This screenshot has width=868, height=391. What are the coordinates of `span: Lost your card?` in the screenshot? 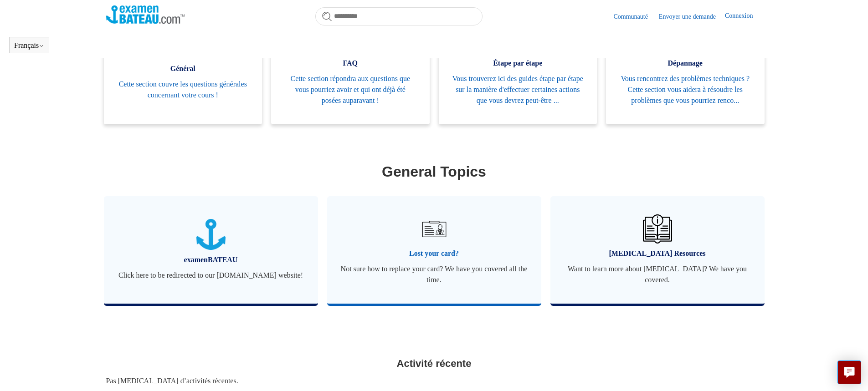 It's located at (435, 254).